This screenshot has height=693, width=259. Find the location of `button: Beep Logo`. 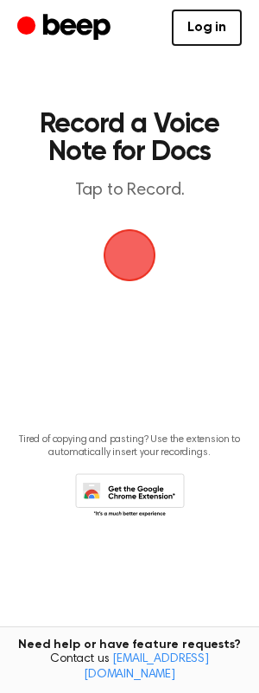

button: Beep Logo is located at coordinates (130, 255).